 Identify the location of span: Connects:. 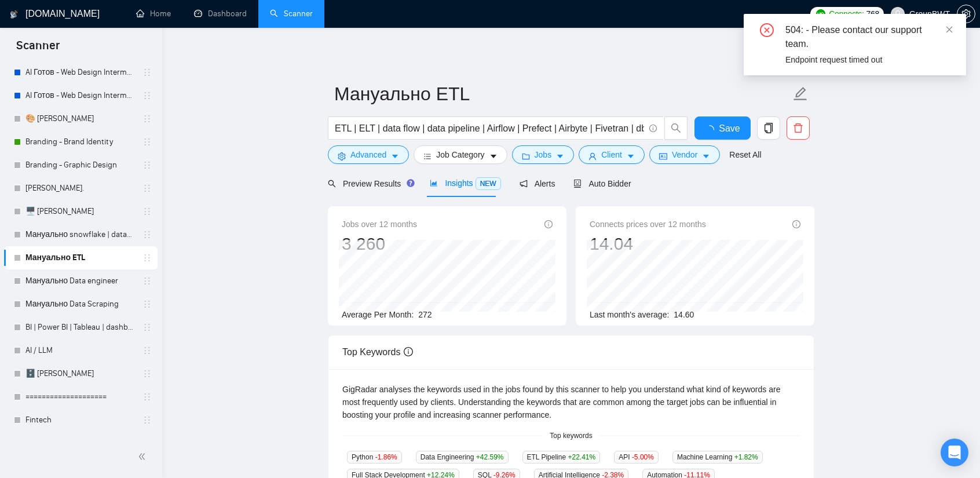
(846, 14).